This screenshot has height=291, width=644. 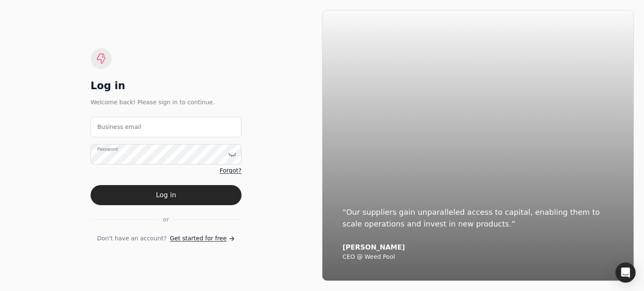 I want to click on span: Get started for free, so click(x=198, y=238).